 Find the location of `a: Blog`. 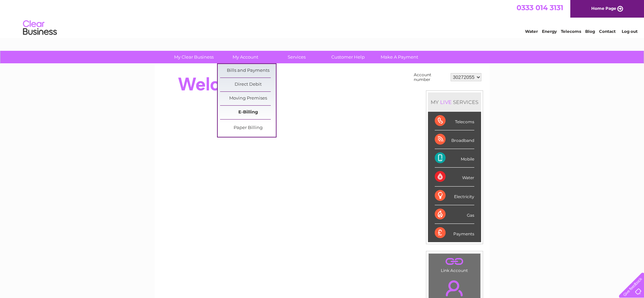

a: Blog is located at coordinates (590, 31).